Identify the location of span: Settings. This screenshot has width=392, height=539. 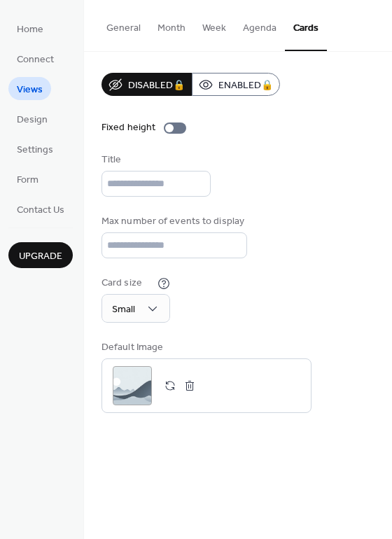
(35, 150).